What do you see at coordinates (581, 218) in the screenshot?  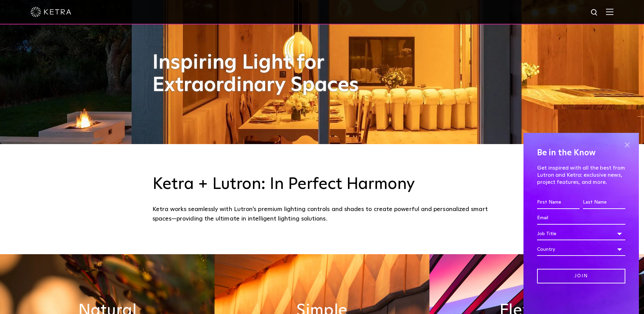 I see `input: Email` at bounding box center [581, 218].